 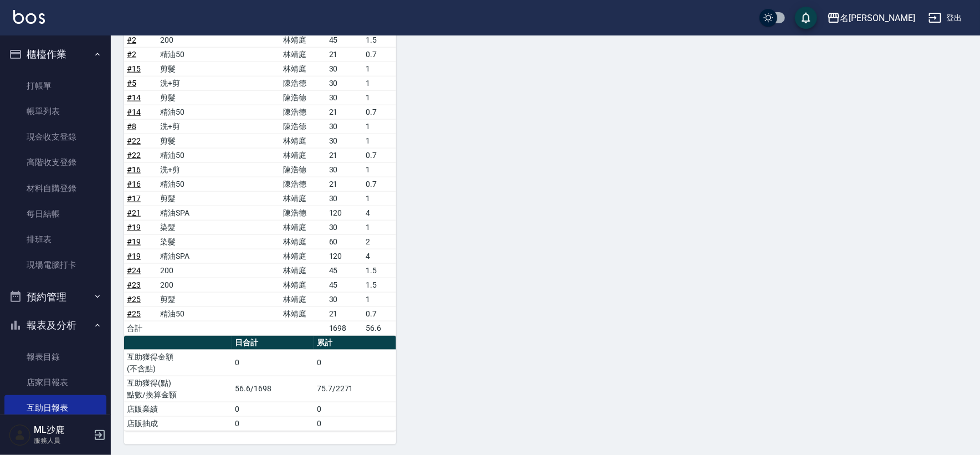 What do you see at coordinates (55, 325) in the screenshot?
I see `button: 報表及分析` at bounding box center [55, 325].